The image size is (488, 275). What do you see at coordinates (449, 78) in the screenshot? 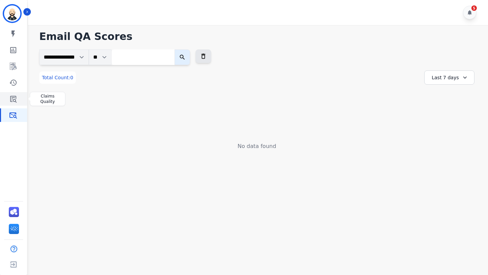
I see `div: Last 7 days` at bounding box center [449, 78].